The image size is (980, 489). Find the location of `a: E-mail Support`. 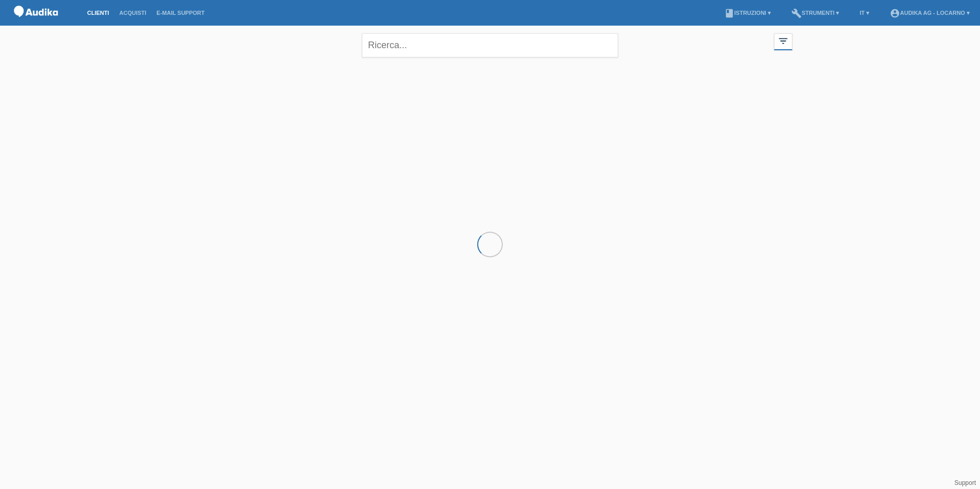

a: E-mail Support is located at coordinates (180, 13).